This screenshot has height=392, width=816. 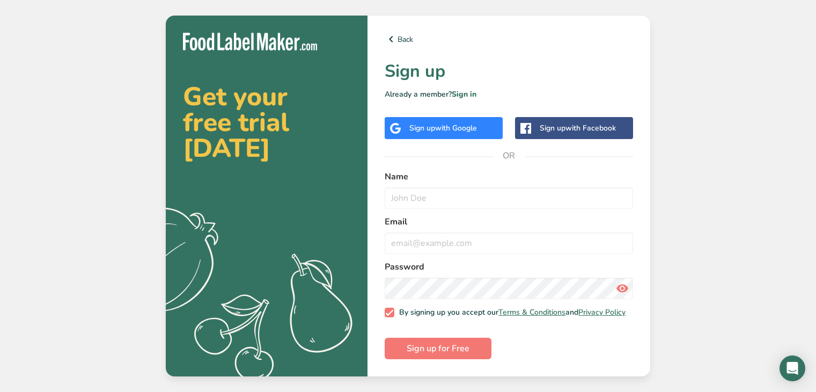 What do you see at coordinates (602, 312) in the screenshot?
I see `a: Privacy Policy` at bounding box center [602, 312].